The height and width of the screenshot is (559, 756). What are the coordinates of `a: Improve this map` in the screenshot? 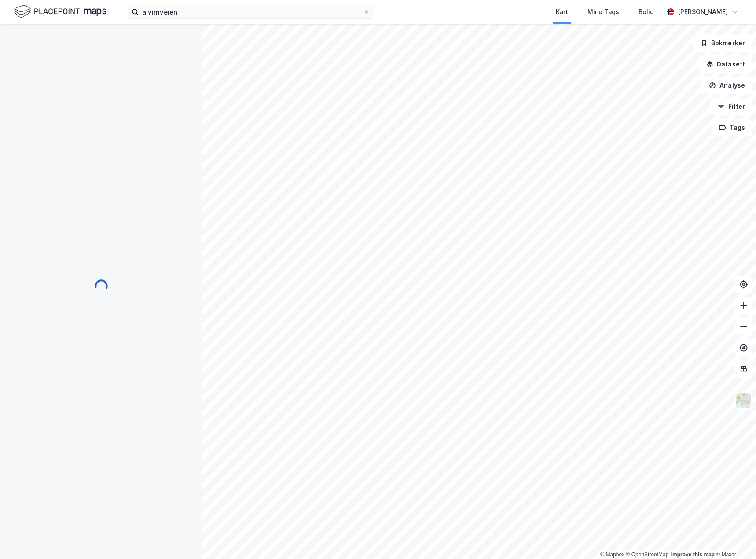 It's located at (692, 555).